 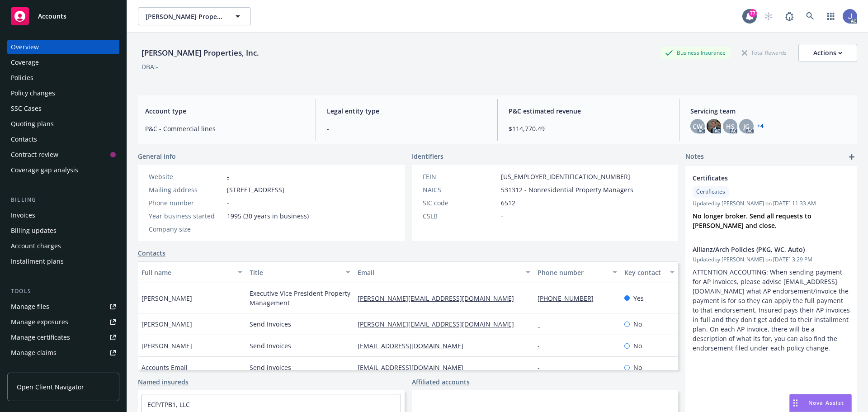 I want to click on span: Identifiers, so click(x=428, y=156).